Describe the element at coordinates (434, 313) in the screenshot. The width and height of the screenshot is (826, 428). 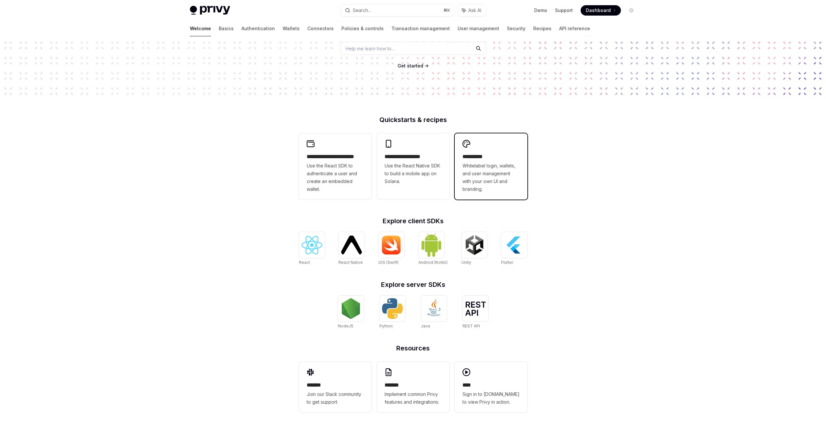
I see `a: JavaJava` at that location.